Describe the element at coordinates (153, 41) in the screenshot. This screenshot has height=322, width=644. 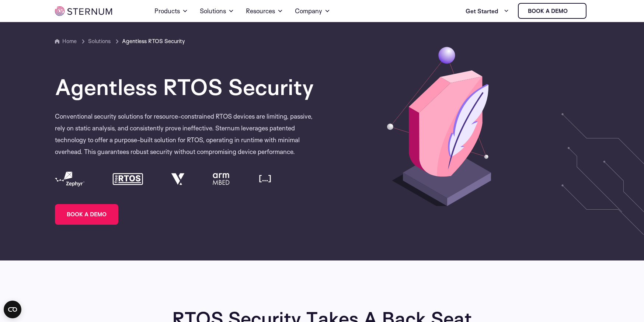
I see `span: Agentless RTOS Security` at that location.